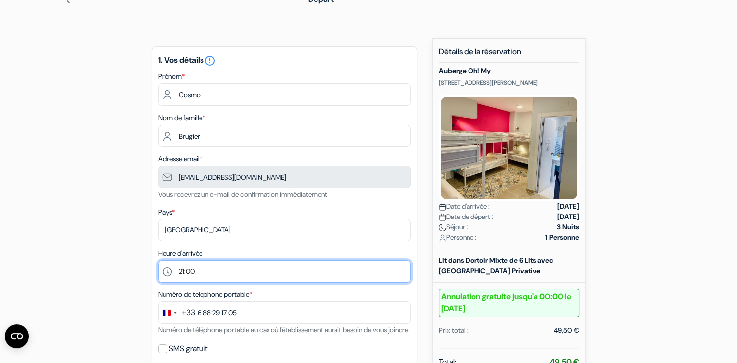  I want to click on h5: 1. Vos détails, so click(284, 61).